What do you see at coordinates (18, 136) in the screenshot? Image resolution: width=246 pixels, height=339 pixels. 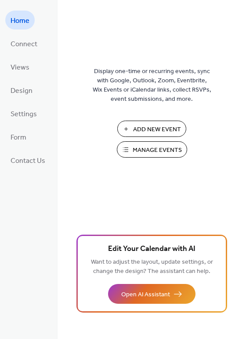 I see `a: Form` at bounding box center [18, 136].